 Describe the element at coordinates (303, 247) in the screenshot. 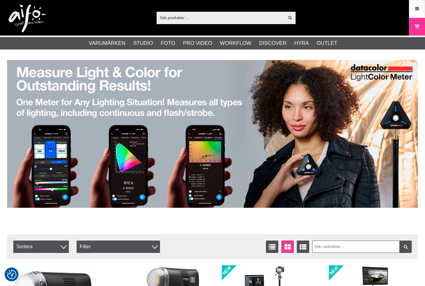

I see `a: Utökad listvisning` at that location.